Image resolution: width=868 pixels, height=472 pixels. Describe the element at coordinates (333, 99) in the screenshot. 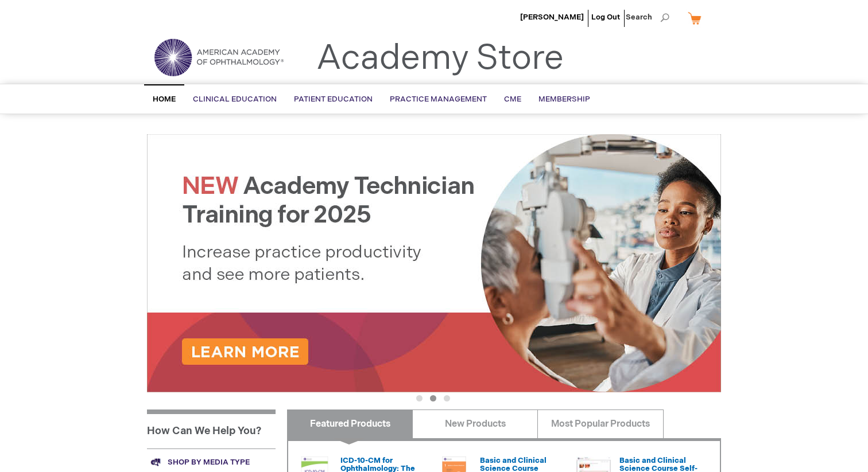

I see `span: Patient Education` at that location.